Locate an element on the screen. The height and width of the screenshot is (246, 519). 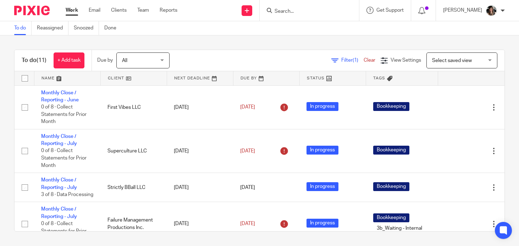
a: Reassigned is located at coordinates (53, 28).